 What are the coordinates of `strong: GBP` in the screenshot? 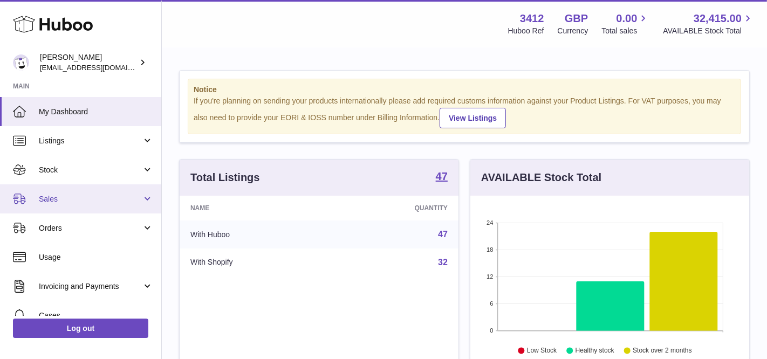 It's located at (576, 18).